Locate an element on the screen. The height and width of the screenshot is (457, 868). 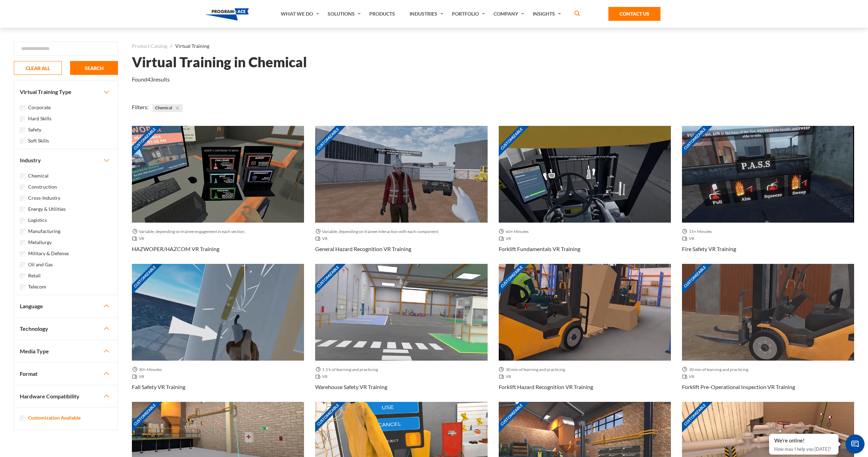
h3: Warehouse Safety VR Training is located at coordinates (351, 387).